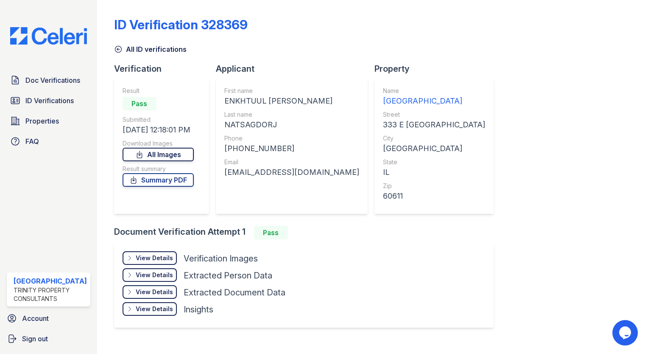 Image resolution: width=648 pixels, height=354 pixels. I want to click on div: Submitted, so click(158, 120).